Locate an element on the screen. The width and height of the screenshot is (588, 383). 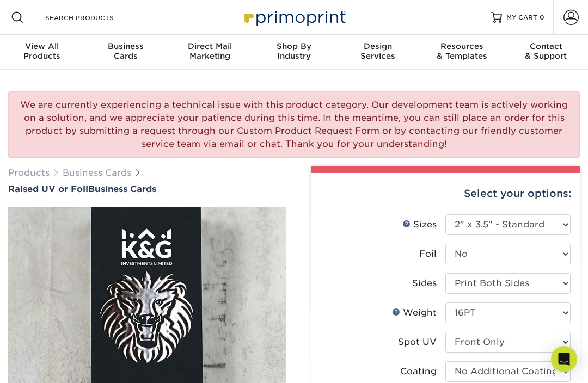
div: We are currently experiencing a technical issue with this product category. Our development team ... is located at coordinates (294, 125).